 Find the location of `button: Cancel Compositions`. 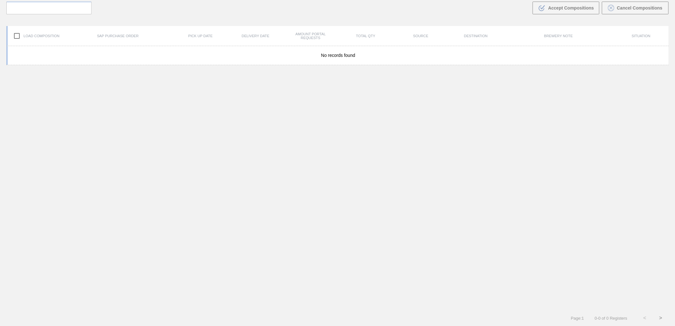

button: Cancel Compositions is located at coordinates (636, 8).